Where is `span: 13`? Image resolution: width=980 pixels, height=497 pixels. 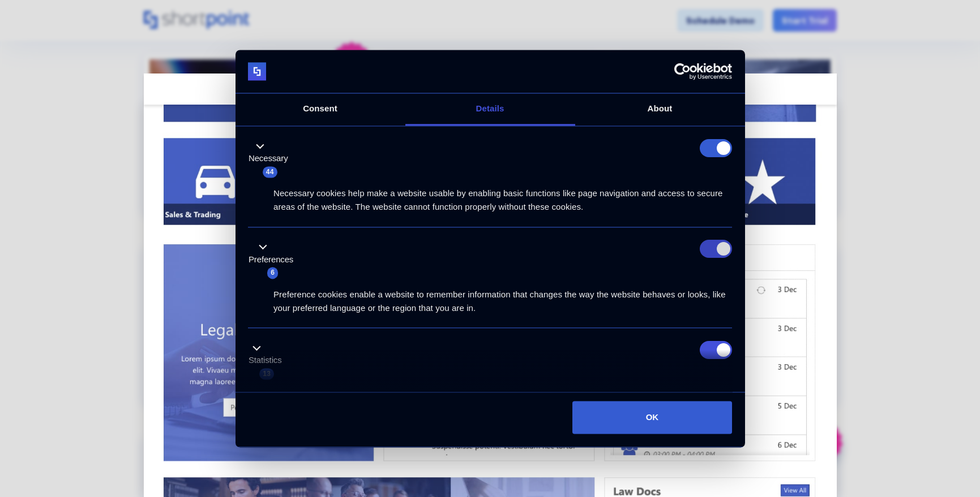
span: 13 is located at coordinates (266, 373).